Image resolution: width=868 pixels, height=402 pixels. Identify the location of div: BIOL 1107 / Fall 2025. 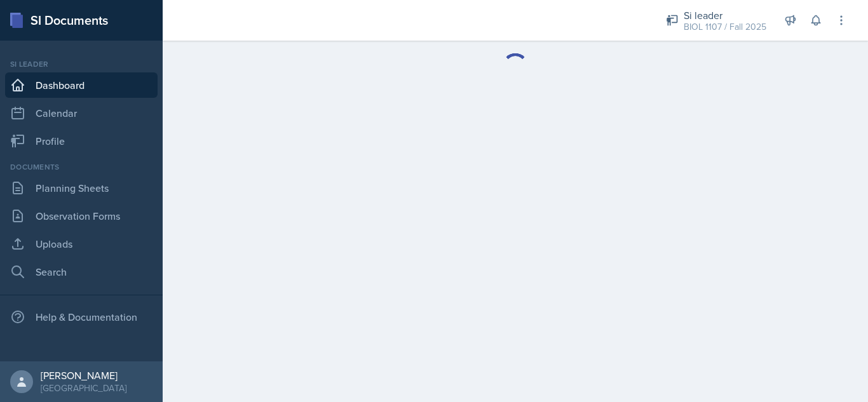
(725, 27).